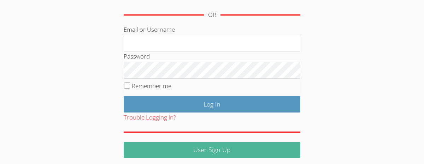  What do you see at coordinates (212, 150) in the screenshot?
I see `a: User Sign Up` at bounding box center [212, 150].